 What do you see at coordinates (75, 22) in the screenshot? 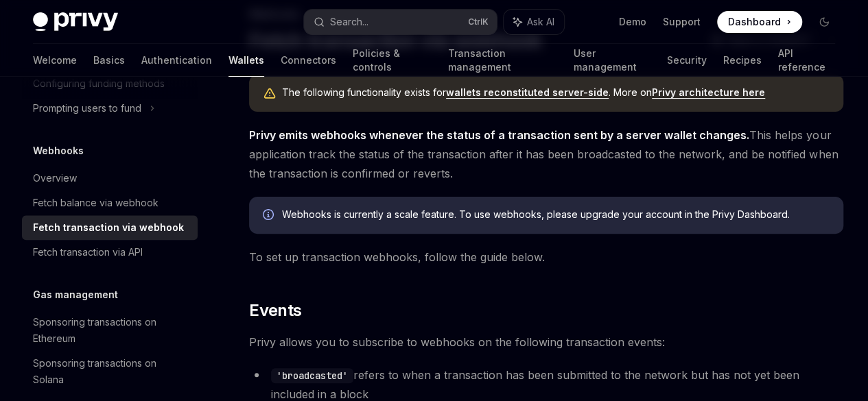
I see `img: dark logo` at bounding box center [75, 22].